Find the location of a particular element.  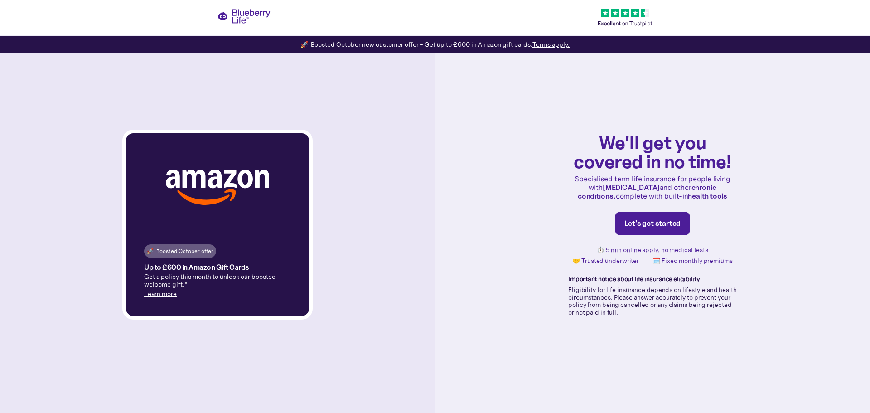

p: Get a policy this month to unlock our boosted welcome gift.* is located at coordinates (217, 280).